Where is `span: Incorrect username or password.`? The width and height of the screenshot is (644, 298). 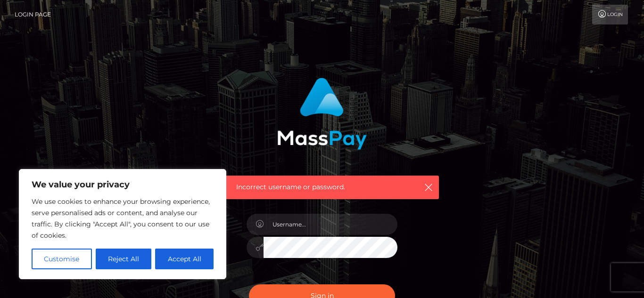 span: Incorrect username or password. is located at coordinates (322, 187).